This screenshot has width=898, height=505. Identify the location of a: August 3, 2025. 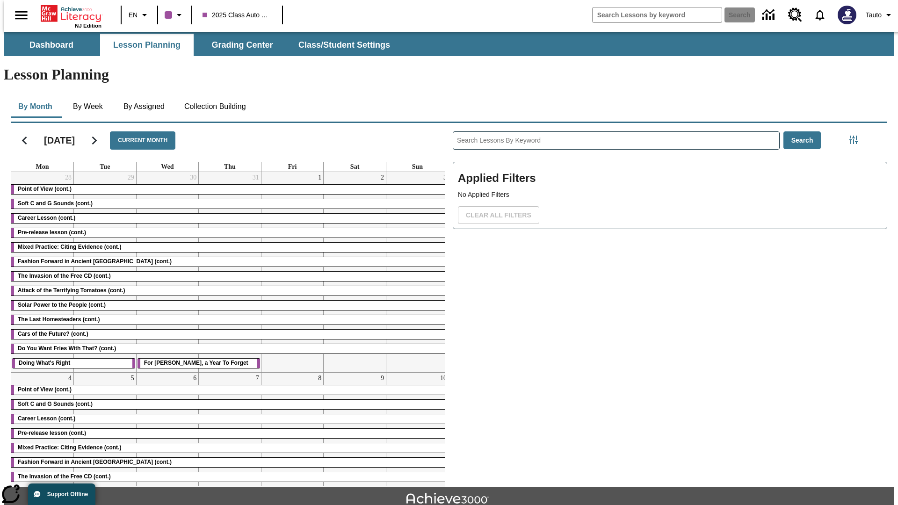
(445, 178).